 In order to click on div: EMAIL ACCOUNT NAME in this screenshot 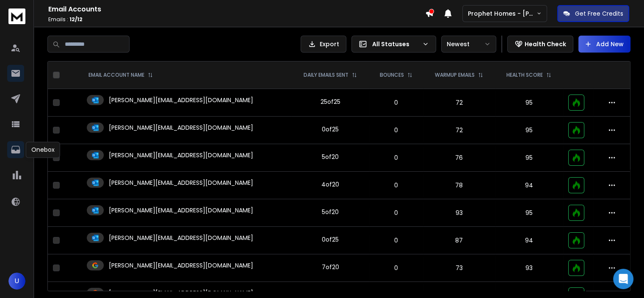, I will do `click(121, 75)`.